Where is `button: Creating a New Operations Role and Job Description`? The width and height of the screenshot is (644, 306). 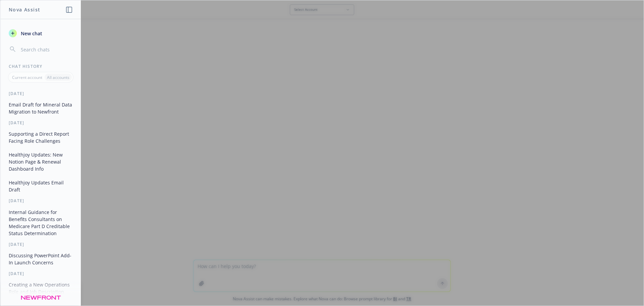 button: Creating a New Operations Role and Job Description is located at coordinates (41, 288).